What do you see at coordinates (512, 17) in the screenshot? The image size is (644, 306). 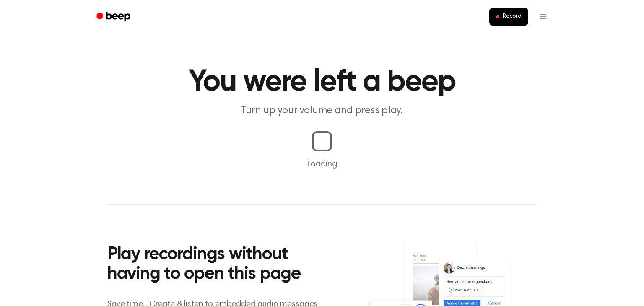 I see `span: Record` at bounding box center [512, 17].